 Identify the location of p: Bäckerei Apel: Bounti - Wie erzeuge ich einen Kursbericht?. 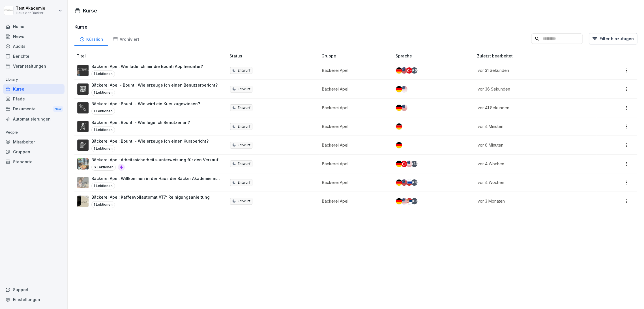
(150, 141).